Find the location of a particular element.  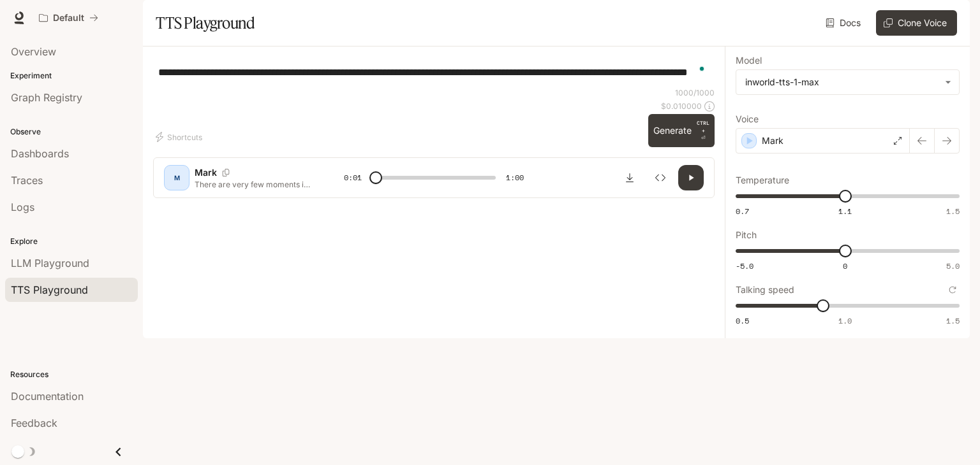

h1: TTS Playground is located at coordinates (205, 23).